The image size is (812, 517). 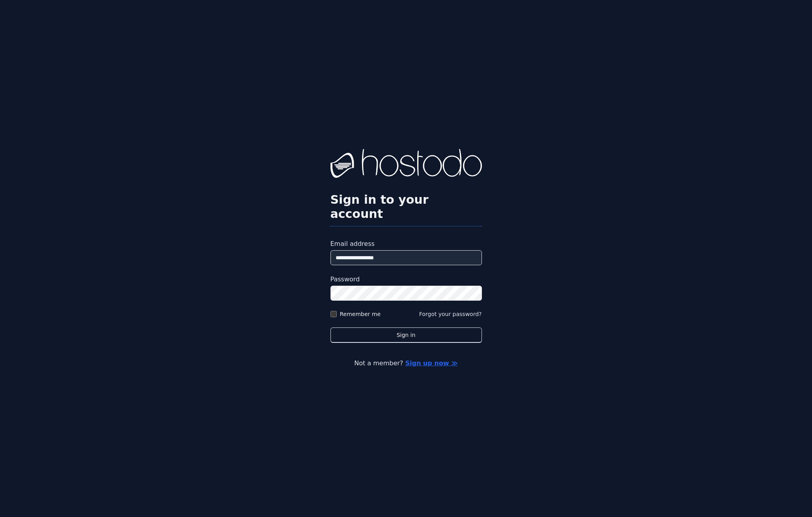 What do you see at coordinates (406, 335) in the screenshot?
I see `button: Sign in` at bounding box center [406, 335].